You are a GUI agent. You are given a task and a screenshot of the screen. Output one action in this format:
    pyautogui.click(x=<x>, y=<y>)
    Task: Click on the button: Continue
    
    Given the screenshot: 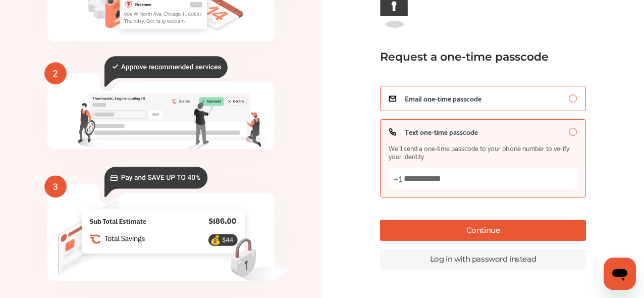 What is the action you would take?
    pyautogui.click(x=483, y=230)
    